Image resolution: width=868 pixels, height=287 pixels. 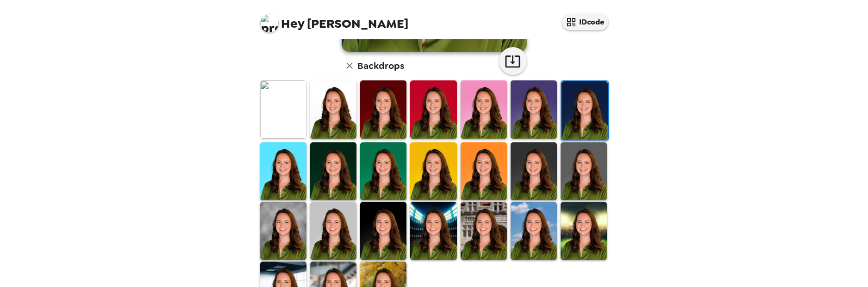 I want to click on img: profile pic, so click(x=270, y=23).